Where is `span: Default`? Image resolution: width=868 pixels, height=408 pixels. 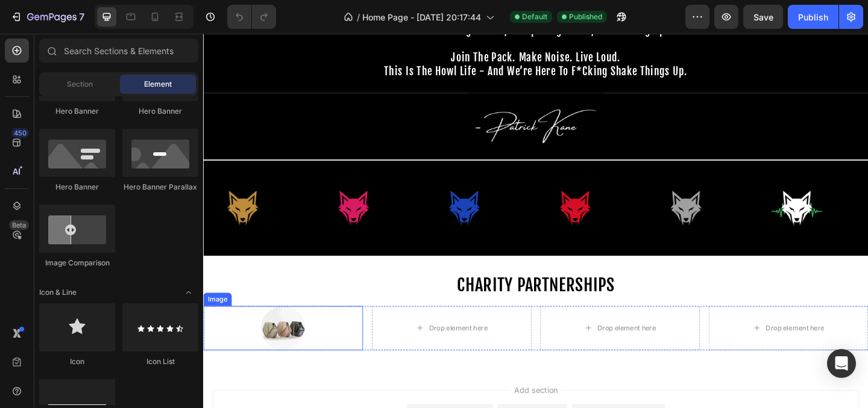 span: Default is located at coordinates (535, 17).